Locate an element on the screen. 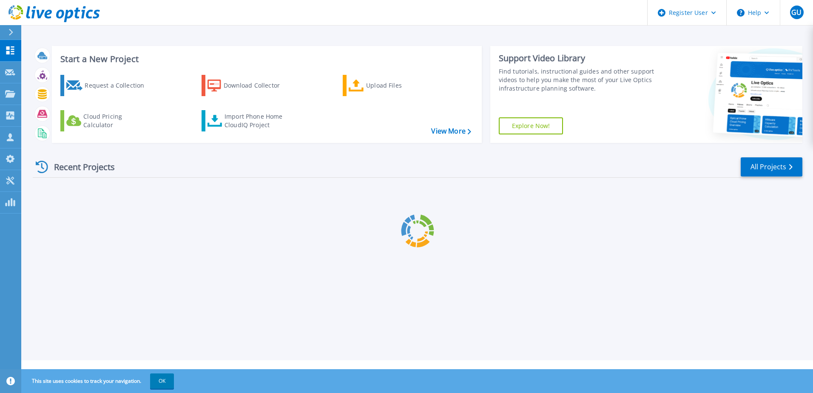 The image size is (813, 393). div: Find tutorials, instructional guides and other support videos to help you make the most of your L... is located at coordinates (578, 80).